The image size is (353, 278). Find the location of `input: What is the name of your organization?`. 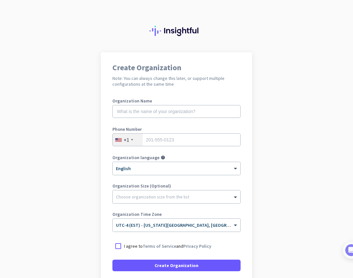

input: What is the name of your organization? is located at coordinates (176, 111).